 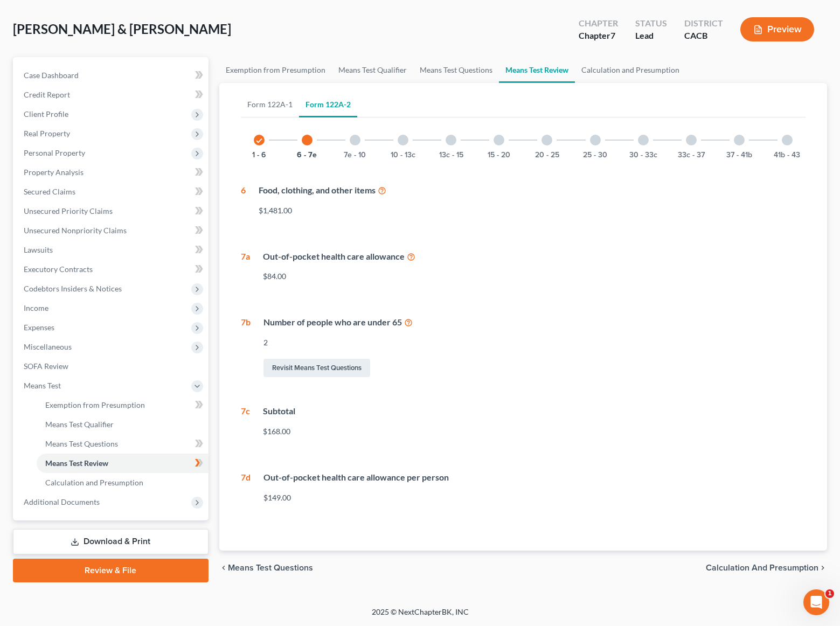 What do you see at coordinates (75, 230) in the screenshot?
I see `span: Unsecured Nonpriority Claims` at bounding box center [75, 230].